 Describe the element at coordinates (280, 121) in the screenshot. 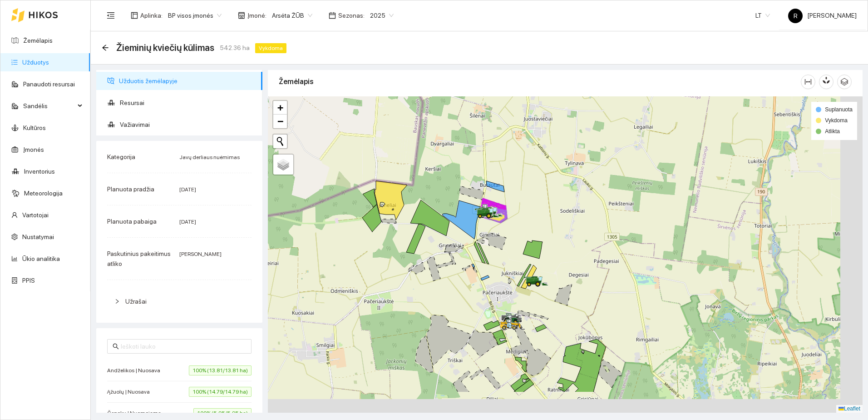

I see `a: Zoom out` at that location.